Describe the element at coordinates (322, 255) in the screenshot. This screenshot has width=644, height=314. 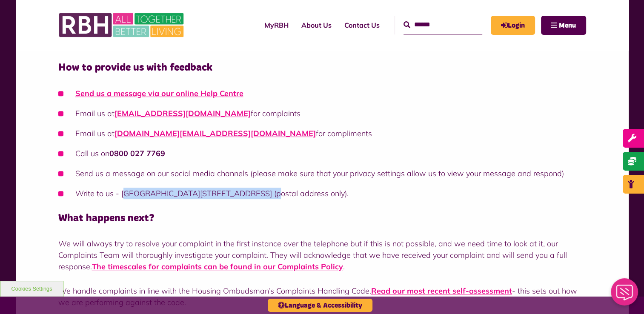
I see `p: We will always try to resolve your complaint in the first instance over the telephone but if this...` at that location.